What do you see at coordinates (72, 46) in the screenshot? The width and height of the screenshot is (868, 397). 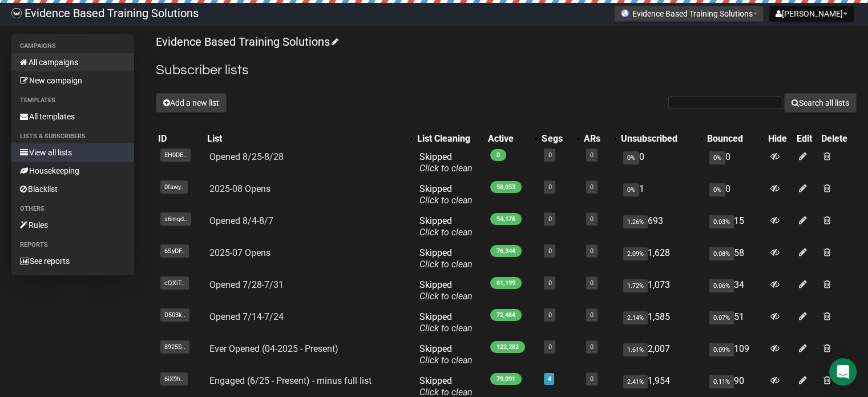 I see `li: Campaigns` at bounding box center [72, 46].